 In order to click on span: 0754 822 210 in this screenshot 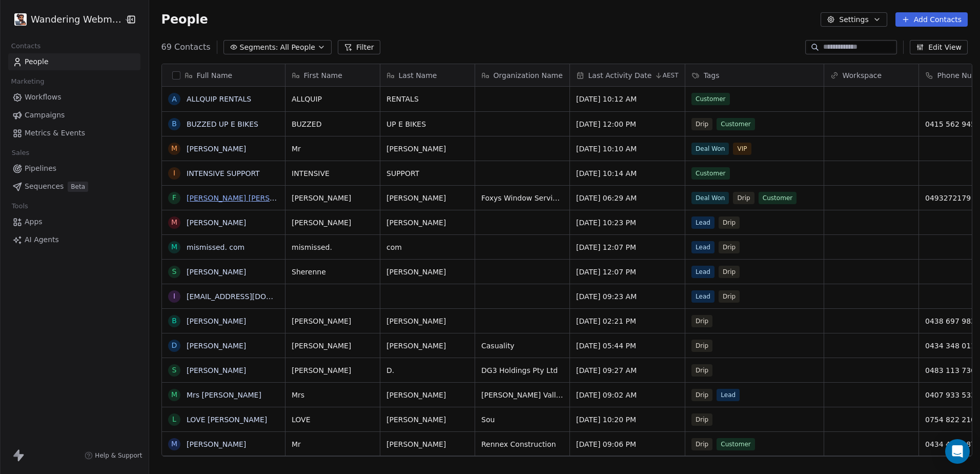, I will do `click(950, 419)`.